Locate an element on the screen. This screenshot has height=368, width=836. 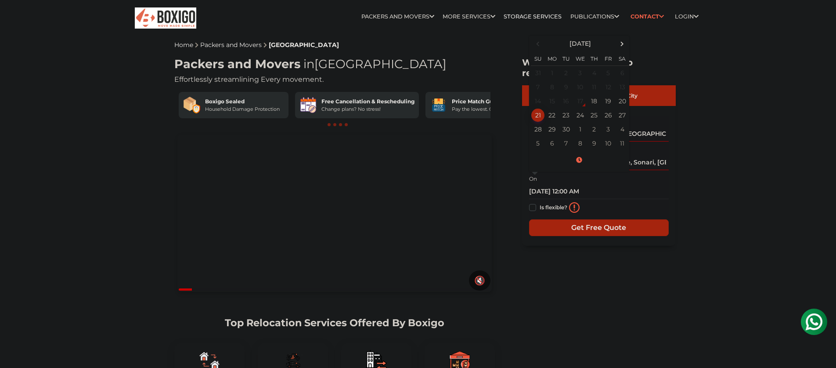
span: in is located at coordinates (309, 64).